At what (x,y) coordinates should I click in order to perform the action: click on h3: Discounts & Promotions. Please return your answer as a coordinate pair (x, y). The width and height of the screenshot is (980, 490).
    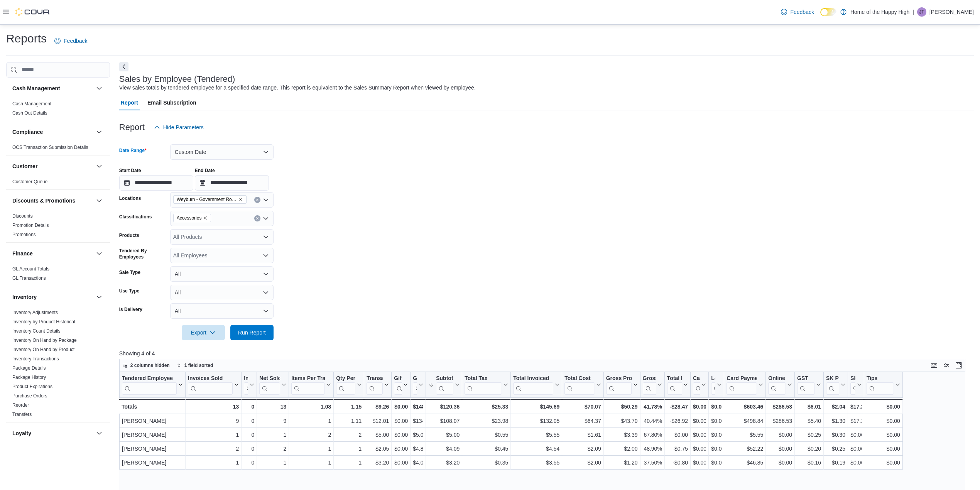
    Looking at the image, I should click on (44, 201).